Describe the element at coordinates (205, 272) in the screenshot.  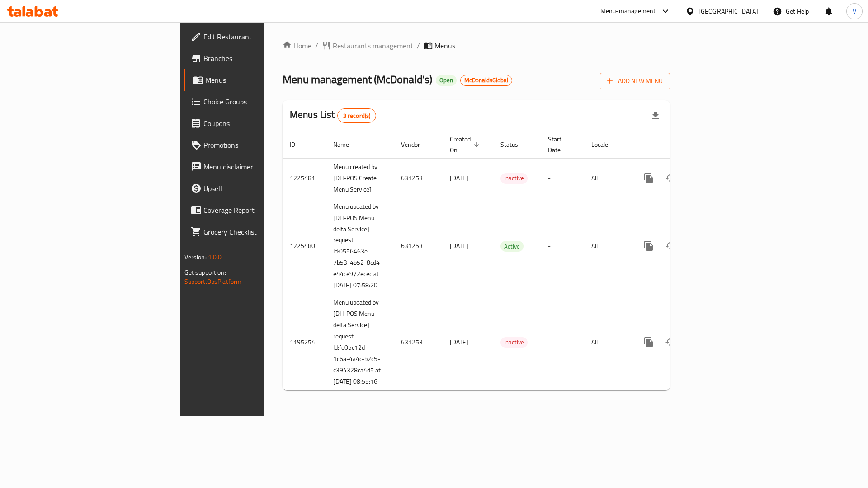
I see `span: Get support on:` at that location.